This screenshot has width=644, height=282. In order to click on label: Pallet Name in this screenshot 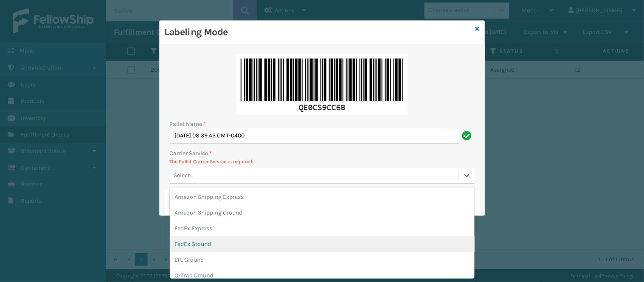, I will do `click(188, 124)`.